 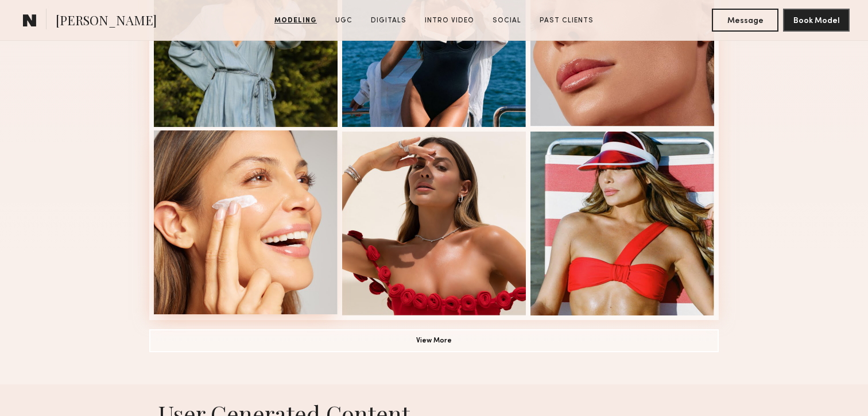 What do you see at coordinates (507, 21) in the screenshot?
I see `a: Social` at bounding box center [507, 21].